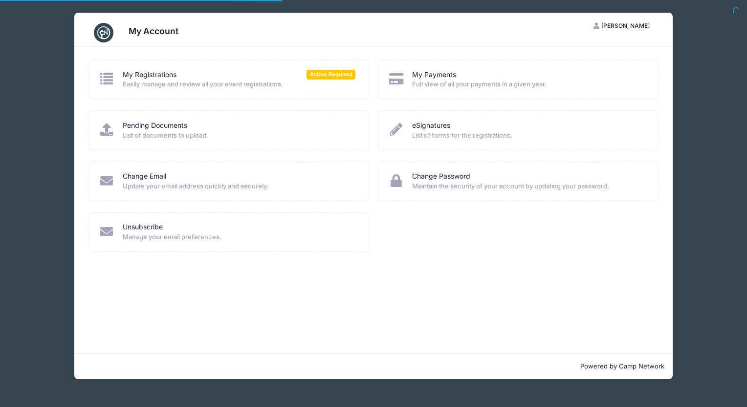 The height and width of the screenshot is (407, 747). What do you see at coordinates (104, 33) in the screenshot?
I see `img: CampNetwork` at bounding box center [104, 33].